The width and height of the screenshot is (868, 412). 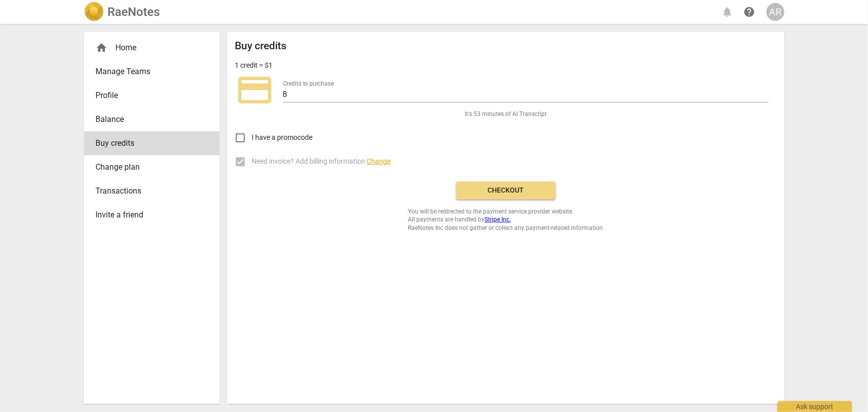 What do you see at coordinates (148, 167) in the screenshot?
I see `span: Change plan` at bounding box center [148, 167].